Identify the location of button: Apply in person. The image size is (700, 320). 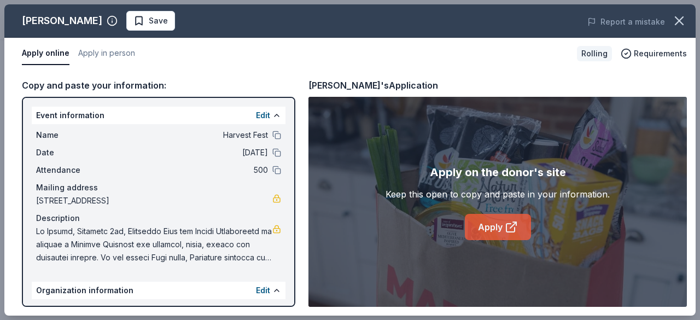
(107, 54).